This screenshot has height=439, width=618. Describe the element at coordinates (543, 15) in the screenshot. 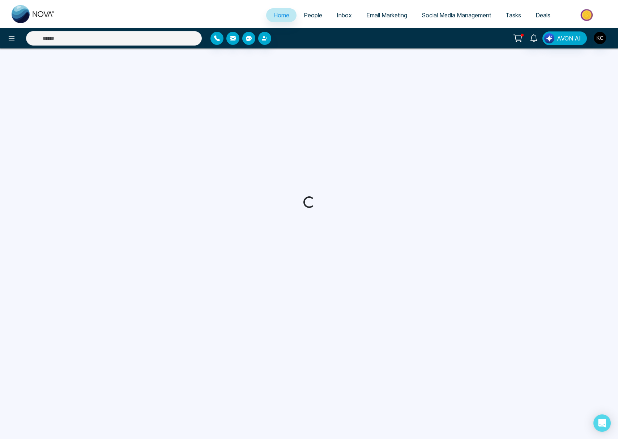

I see `span: Deals` at that location.